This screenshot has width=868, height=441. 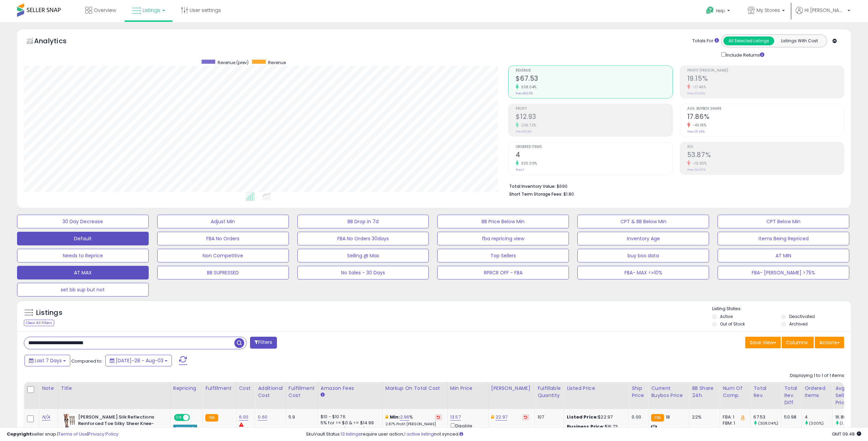 I want to click on button: All Selected Listings, so click(x=748, y=41).